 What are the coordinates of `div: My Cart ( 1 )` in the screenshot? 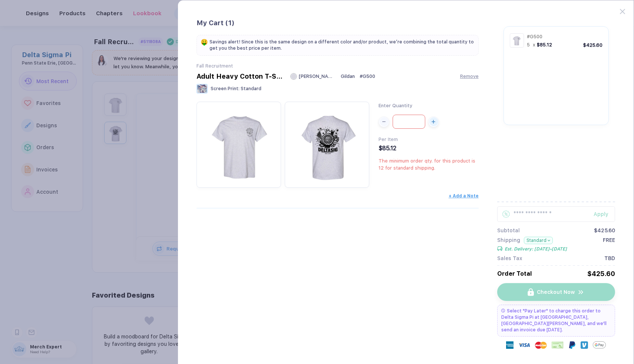 It's located at (338, 23).